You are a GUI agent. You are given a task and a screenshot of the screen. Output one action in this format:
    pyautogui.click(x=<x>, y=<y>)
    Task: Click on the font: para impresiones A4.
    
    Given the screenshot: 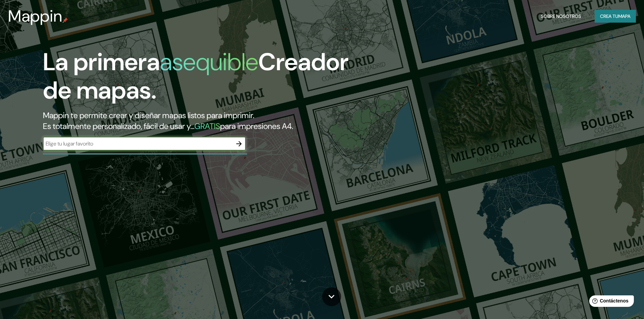 What is the action you would take?
    pyautogui.click(x=256, y=126)
    